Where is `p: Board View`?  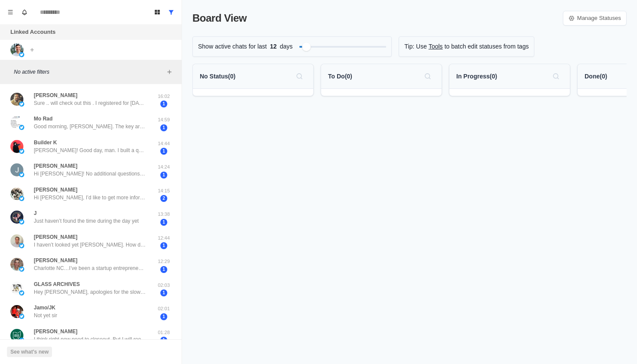 p: Board View is located at coordinates (219, 19).